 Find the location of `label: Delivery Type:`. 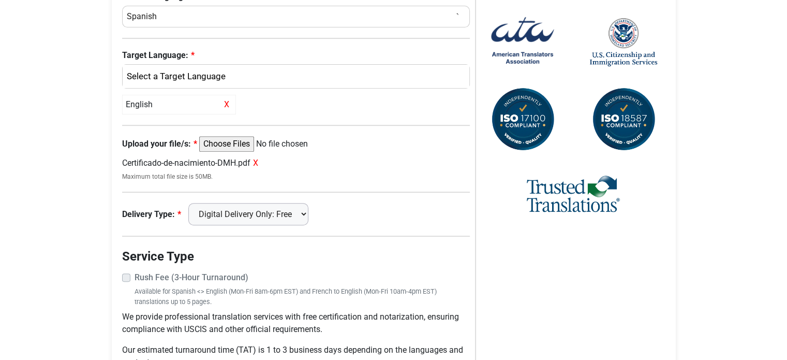

label: Delivery Type: is located at coordinates (152, 214).